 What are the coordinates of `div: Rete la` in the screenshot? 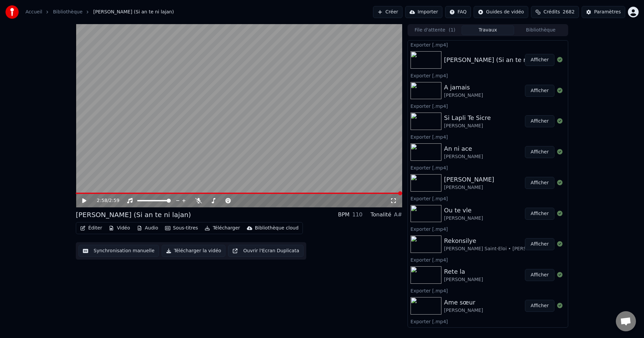 It's located at (463, 272).